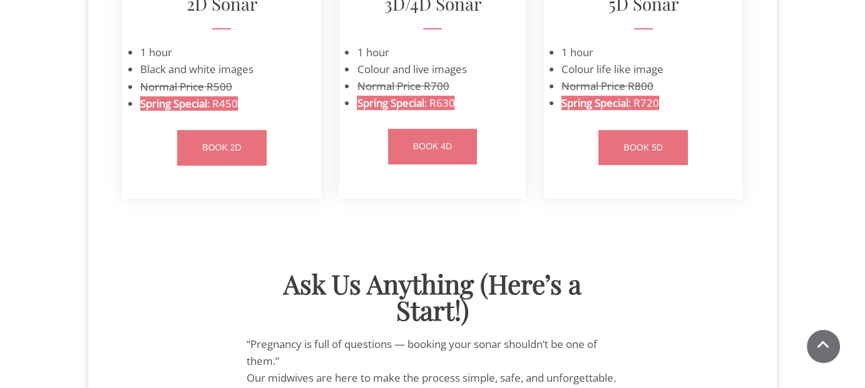  Describe the element at coordinates (221, 148) in the screenshot. I see `a: BOOK 2D` at that location.